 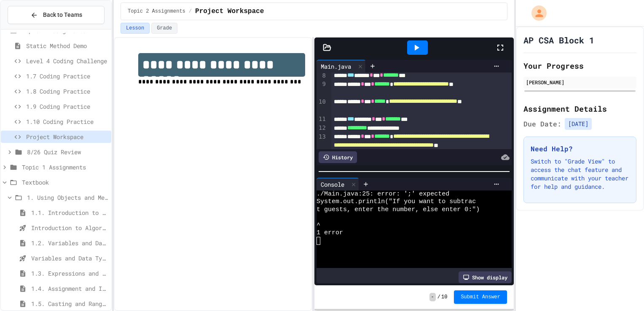 I want to click on span: Topic 2 Assignments, so click(x=156, y=11).